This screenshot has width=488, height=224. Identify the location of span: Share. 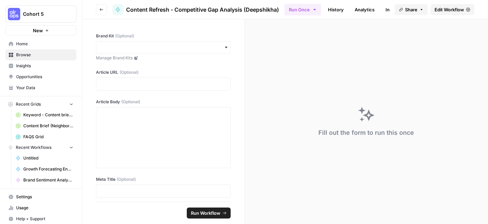
(411, 10).